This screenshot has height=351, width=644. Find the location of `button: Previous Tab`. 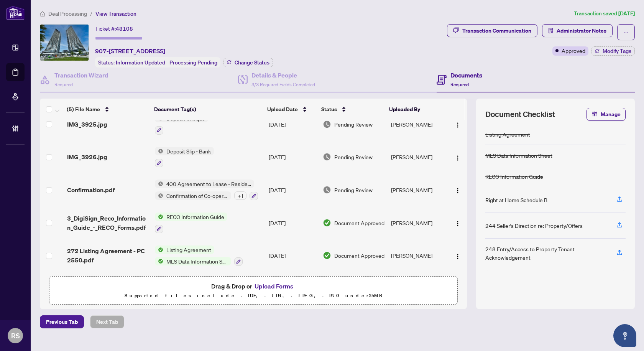

button: Previous Tab is located at coordinates (62, 322).